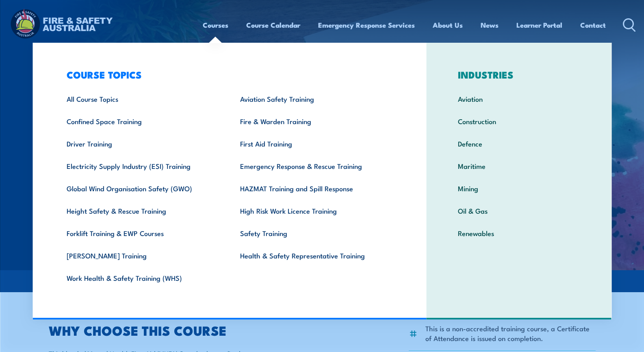 This screenshot has height=352, width=644. What do you see at coordinates (215, 25) in the screenshot?
I see `a: Courses` at bounding box center [215, 25].